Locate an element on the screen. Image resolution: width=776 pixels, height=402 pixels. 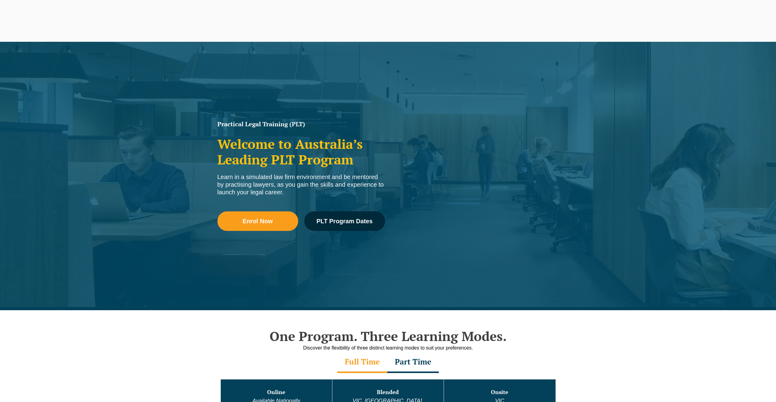
h2: Welcome to Australia’s Leading PLT Program is located at coordinates (301, 151).